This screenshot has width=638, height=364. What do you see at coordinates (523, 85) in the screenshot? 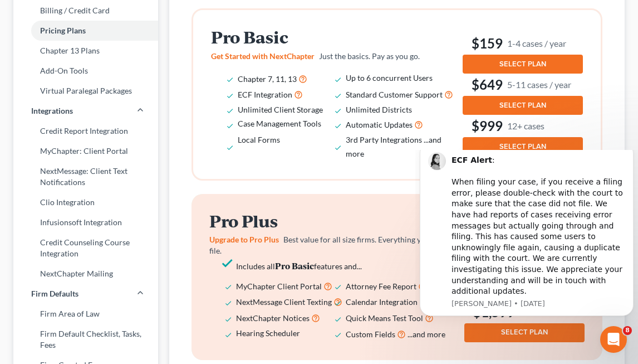
I see `h3: $649` at bounding box center [523, 85].